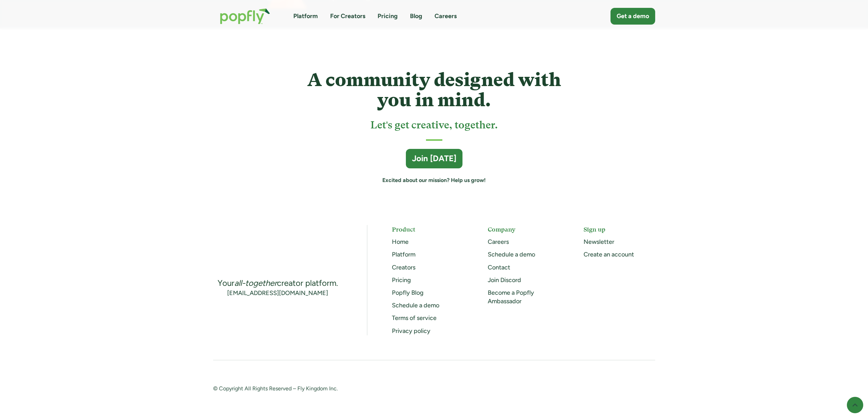  I want to click on a: Become a Popfly Ambassador, so click(511, 297).